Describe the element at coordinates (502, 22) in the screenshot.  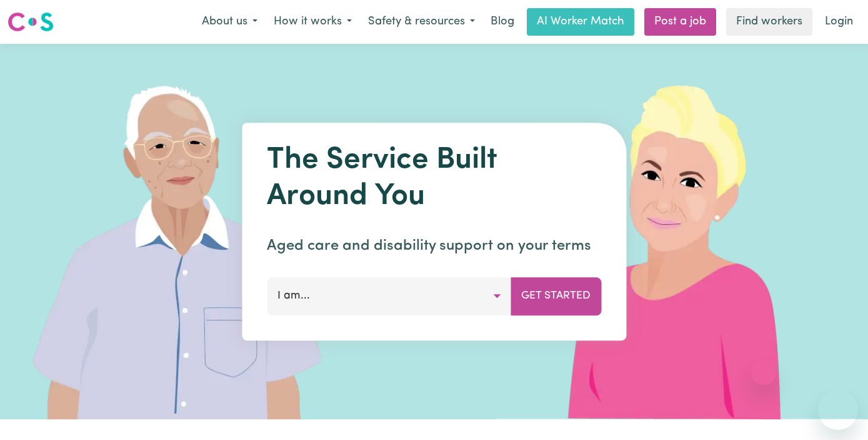
I see `a: Blog` at that location.